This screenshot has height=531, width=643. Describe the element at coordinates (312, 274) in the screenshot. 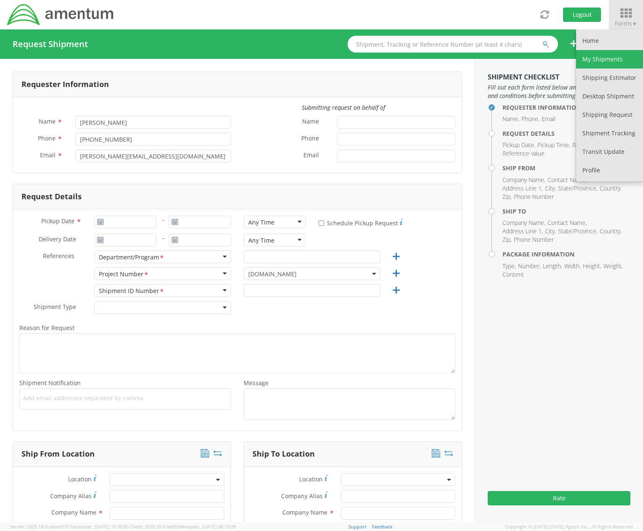

I see `span: 4878.00.01.C.0006.100.XXX` at that location.